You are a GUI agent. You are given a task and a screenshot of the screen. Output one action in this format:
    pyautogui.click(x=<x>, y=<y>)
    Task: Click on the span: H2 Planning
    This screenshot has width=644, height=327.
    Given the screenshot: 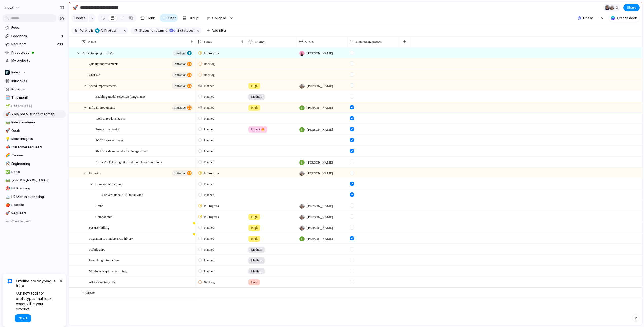 What is the action you would take?
    pyautogui.click(x=38, y=189)
    